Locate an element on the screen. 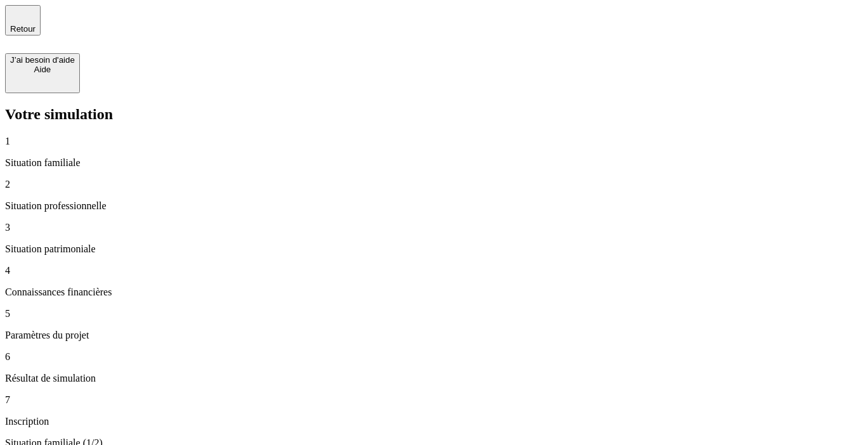 The height and width of the screenshot is (445, 868). p: Situation professionnelle is located at coordinates (433, 206).